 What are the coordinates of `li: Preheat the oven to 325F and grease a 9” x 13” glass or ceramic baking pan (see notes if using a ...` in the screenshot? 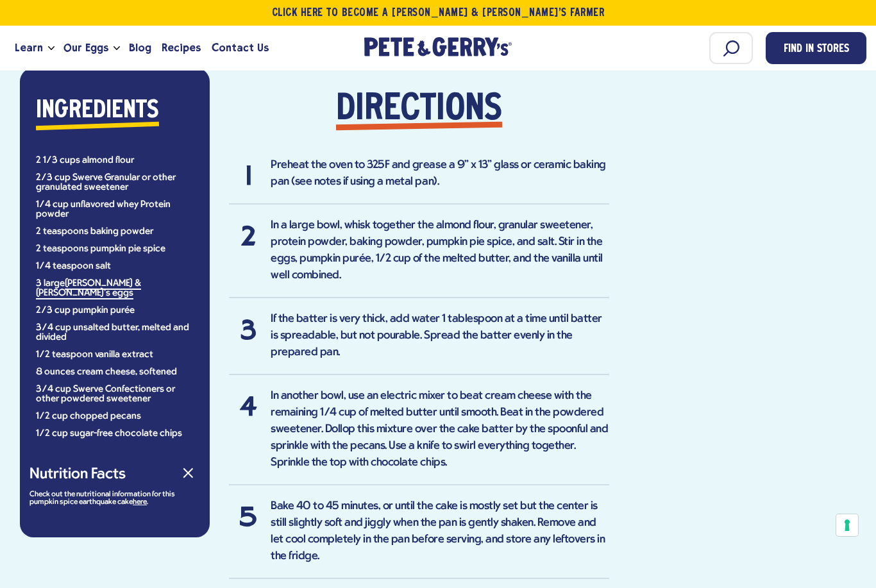 It's located at (419, 181).